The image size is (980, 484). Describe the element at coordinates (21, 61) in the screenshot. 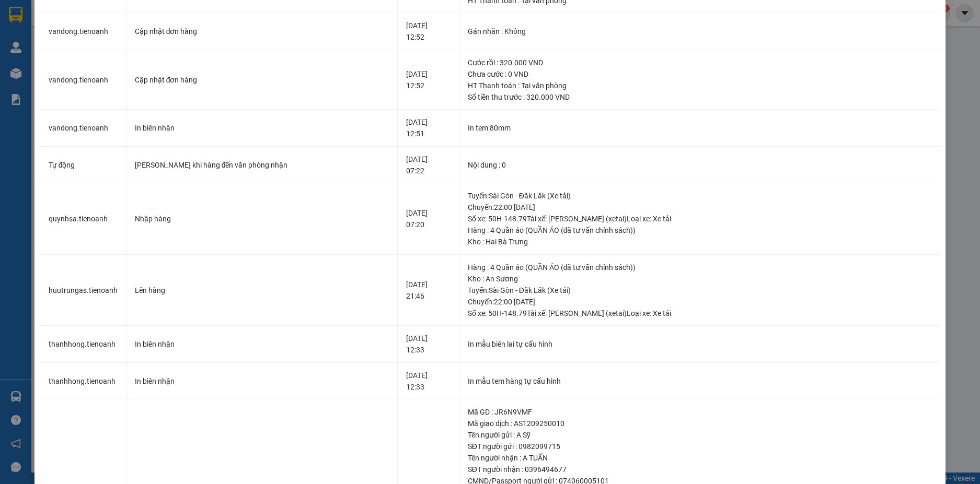

I see `span: ĐT:0935881992` at that location.